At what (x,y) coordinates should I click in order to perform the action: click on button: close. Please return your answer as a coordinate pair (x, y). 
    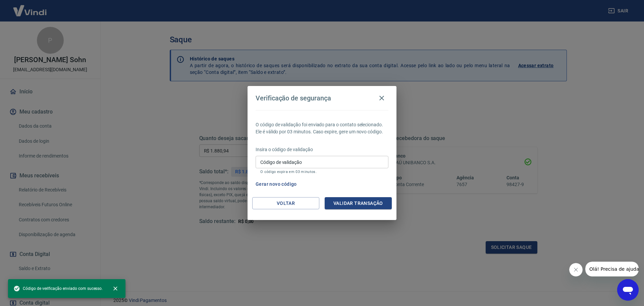
    Looking at the image, I should click on (115, 288).